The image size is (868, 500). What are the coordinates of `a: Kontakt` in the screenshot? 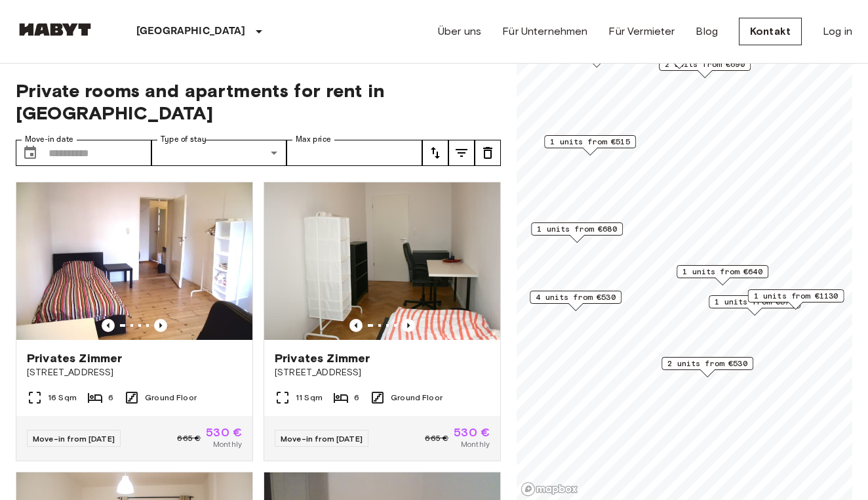 It's located at (770, 32).